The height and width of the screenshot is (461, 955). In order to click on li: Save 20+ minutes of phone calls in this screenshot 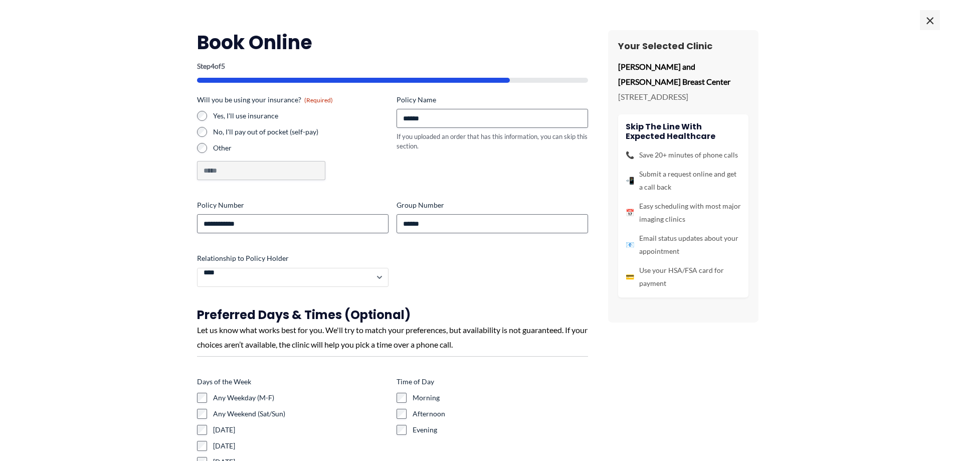, I will do `click(684, 155)`.